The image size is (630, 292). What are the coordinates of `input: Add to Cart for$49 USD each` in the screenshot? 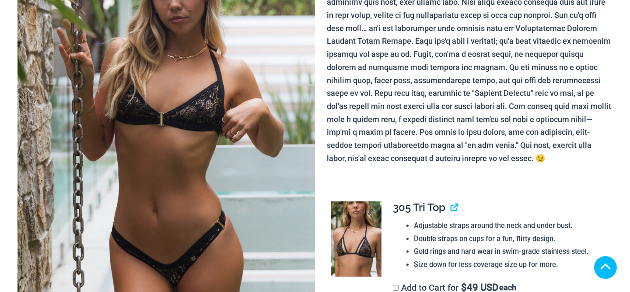 It's located at (396, 288).